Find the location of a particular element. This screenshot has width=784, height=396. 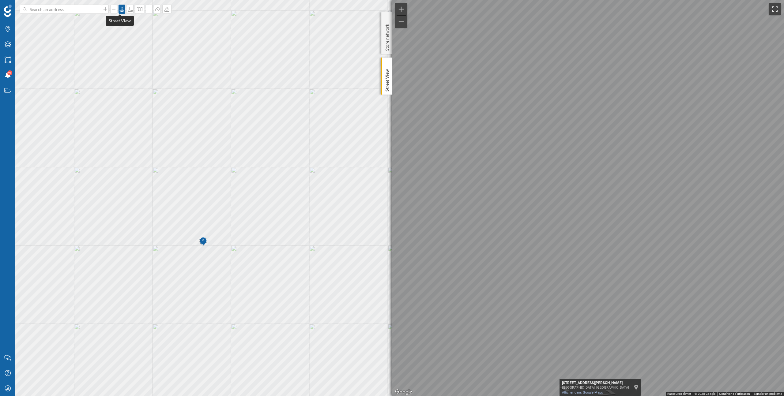

p: Street View is located at coordinates (387, 79).